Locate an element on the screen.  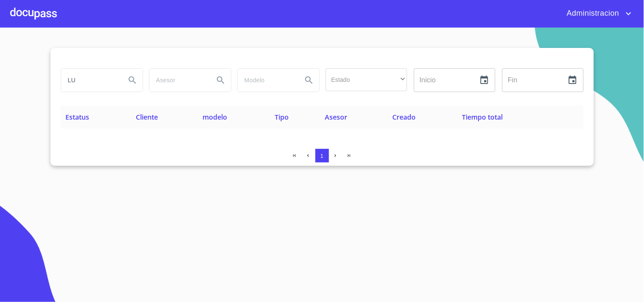
span: Creado is located at coordinates (404, 117).